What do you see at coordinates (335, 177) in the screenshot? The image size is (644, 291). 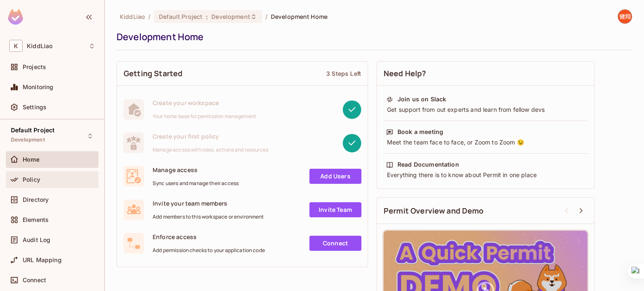 I see `a: Add Users` at bounding box center [335, 177].